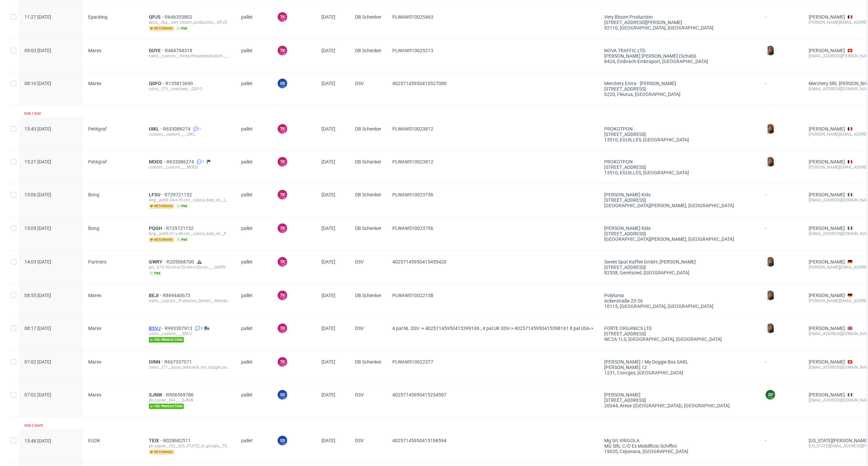 Image resolution: width=868 pixels, height=466 pixels. I want to click on div: Ackerstraße 23-26, so click(679, 300).